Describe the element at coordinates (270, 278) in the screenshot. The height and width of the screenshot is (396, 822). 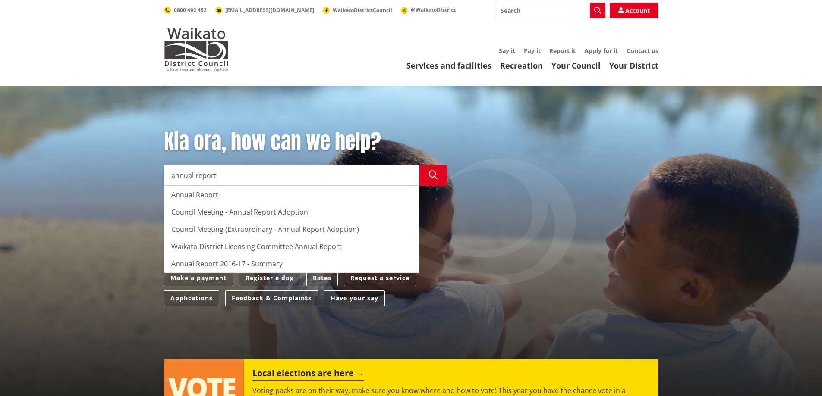
I see `a: Register a dog` at that location.